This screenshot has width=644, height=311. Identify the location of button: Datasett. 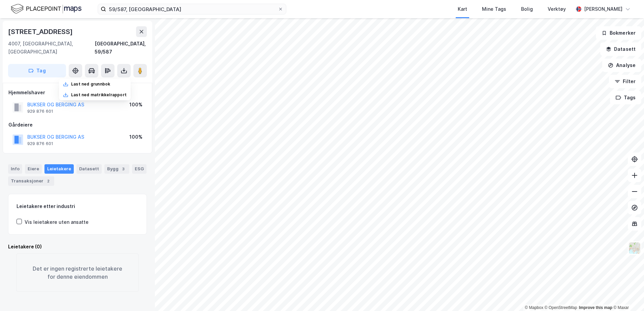
(620, 49).